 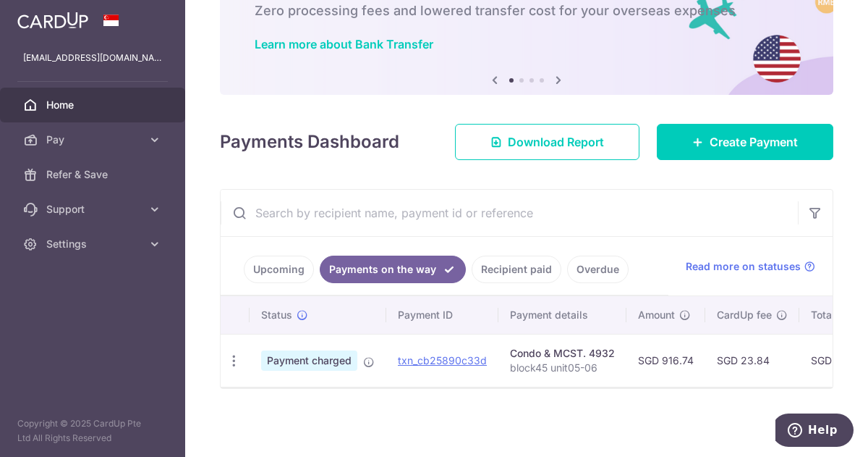 I want to click on h4: Payments Dashboard, so click(x=310, y=142).